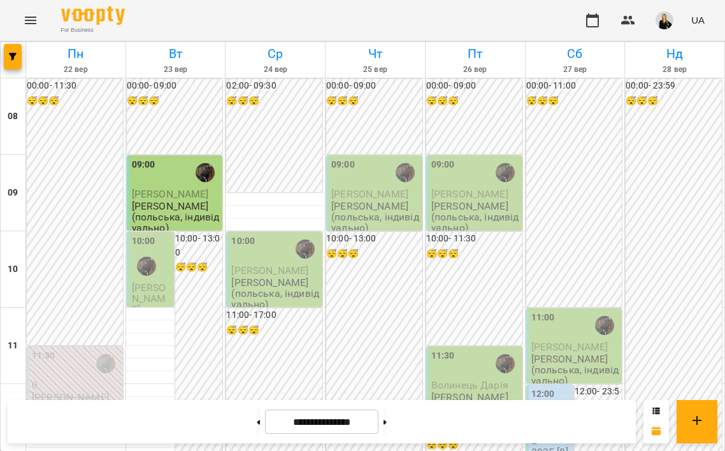 The width and height of the screenshot is (725, 451). Describe the element at coordinates (475, 53) in the screenshot. I see `h6: Пт` at that location.